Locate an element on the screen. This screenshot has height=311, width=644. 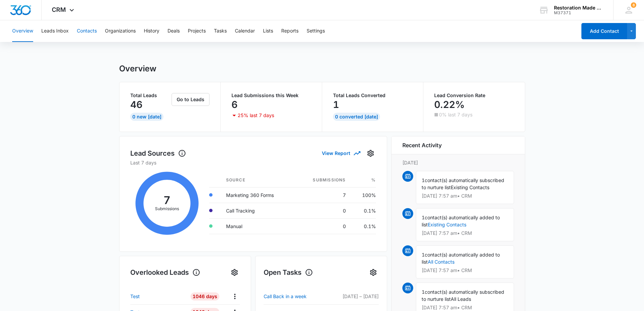
td: 7 is located at coordinates (323, 195).